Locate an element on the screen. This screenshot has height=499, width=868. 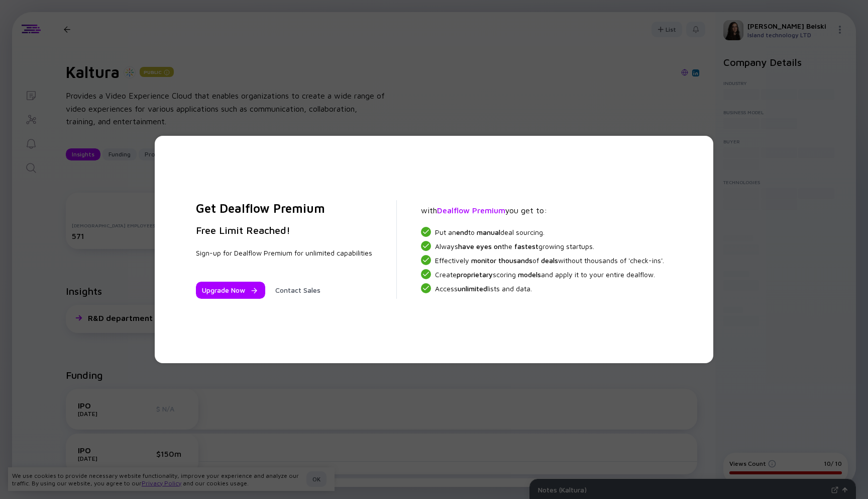
button: Upgrade Now is located at coordinates (230, 290).